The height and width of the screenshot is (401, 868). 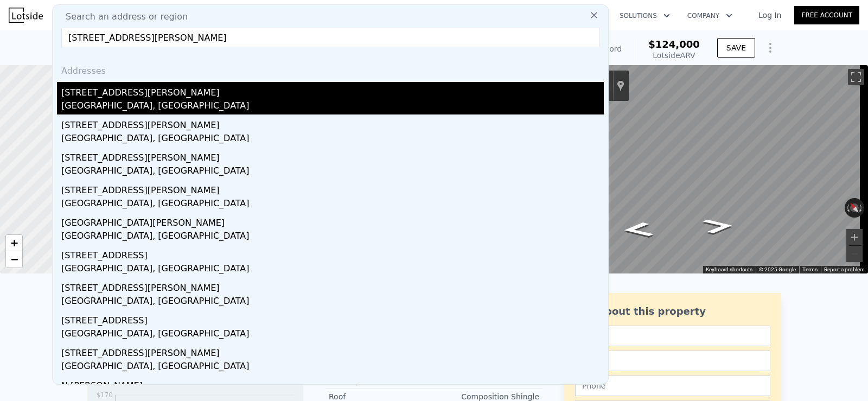 What do you see at coordinates (672, 361) in the screenshot?
I see `input: Email` at bounding box center [672, 361].